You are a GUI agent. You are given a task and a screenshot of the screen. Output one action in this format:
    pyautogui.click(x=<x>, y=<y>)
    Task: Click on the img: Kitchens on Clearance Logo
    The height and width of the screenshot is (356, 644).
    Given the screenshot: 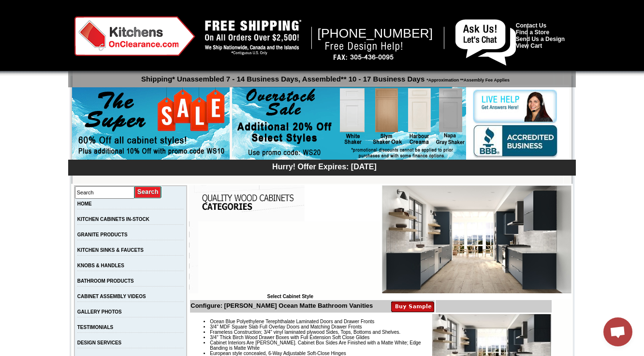 What is the action you would take?
    pyautogui.click(x=135, y=36)
    